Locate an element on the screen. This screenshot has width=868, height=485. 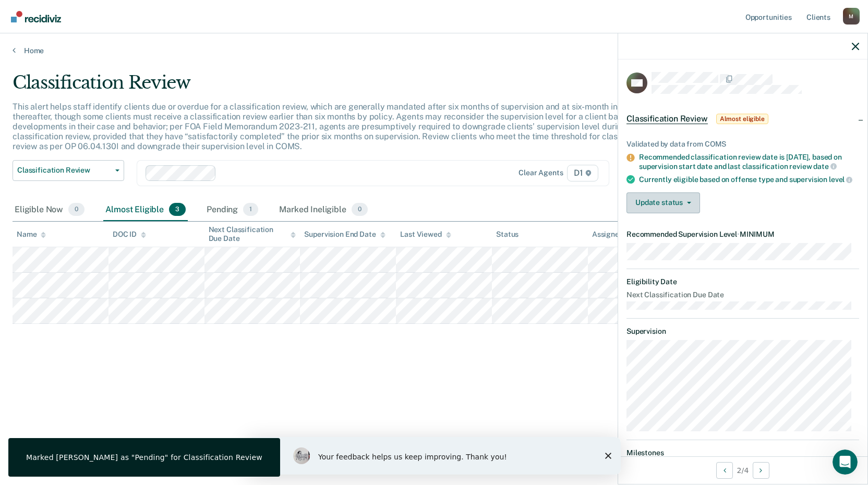
span: 3 is located at coordinates (177, 210).